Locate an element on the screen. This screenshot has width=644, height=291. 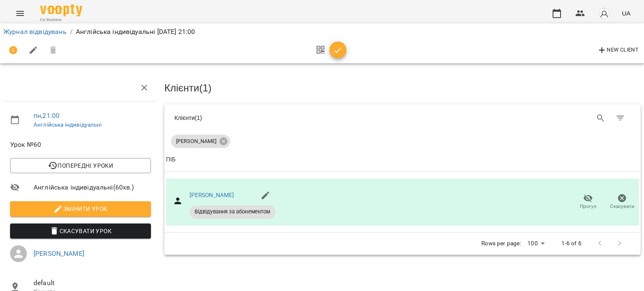
span: New Client is located at coordinates (617, 51).